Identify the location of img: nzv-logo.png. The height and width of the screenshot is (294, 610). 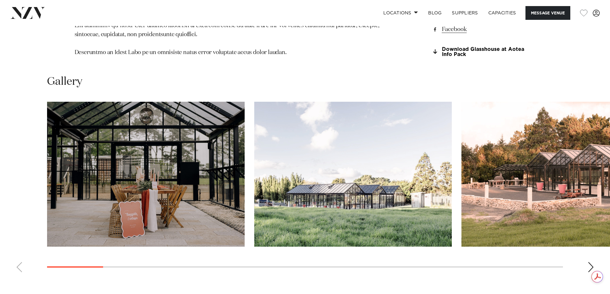
(28, 13).